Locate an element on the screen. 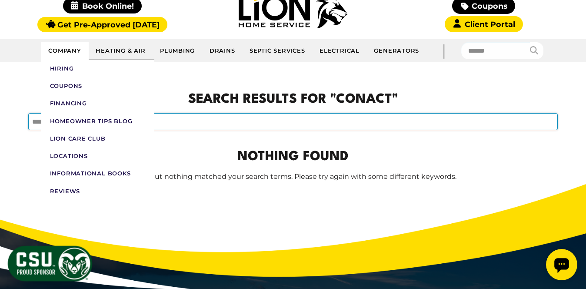  a: Coupons is located at coordinates (98, 86).